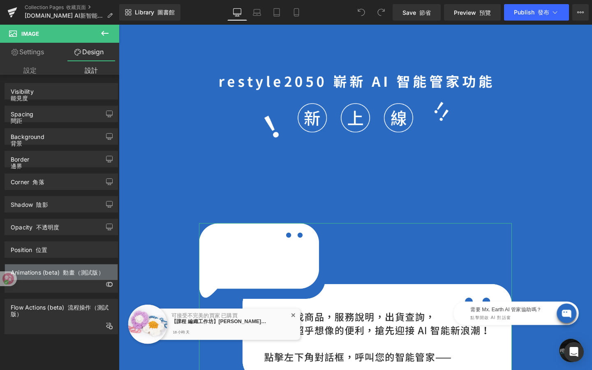  Describe the element at coordinates (90, 27) in the screenshot. I see `p: 點擊開啟 AI 對話窗` at that location.